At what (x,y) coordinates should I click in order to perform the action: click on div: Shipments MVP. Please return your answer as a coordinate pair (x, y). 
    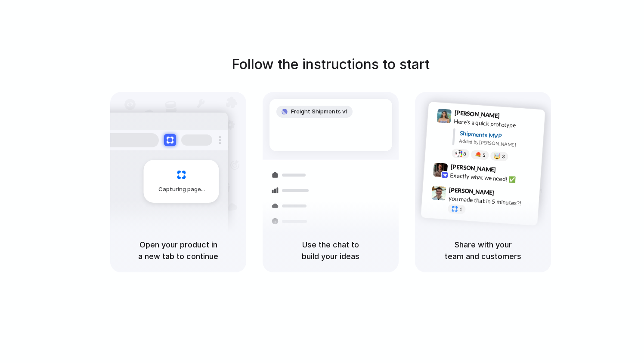
    Looking at the image, I should click on (499, 136).